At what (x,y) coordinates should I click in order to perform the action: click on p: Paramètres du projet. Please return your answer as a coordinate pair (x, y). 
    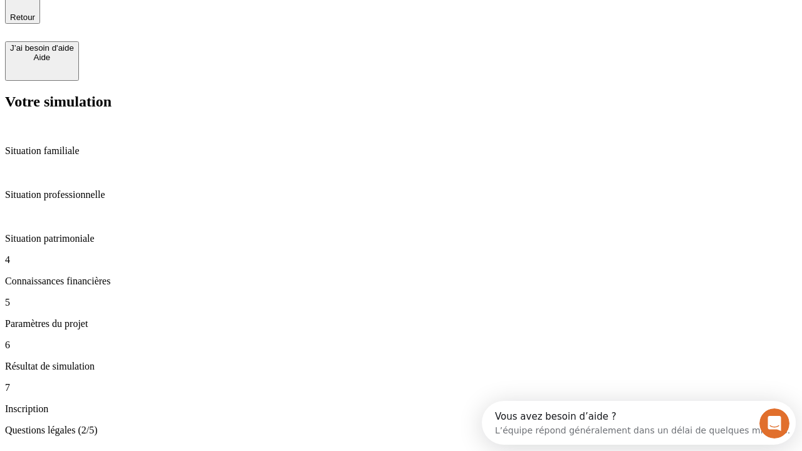
    Looking at the image, I should click on (401, 324).